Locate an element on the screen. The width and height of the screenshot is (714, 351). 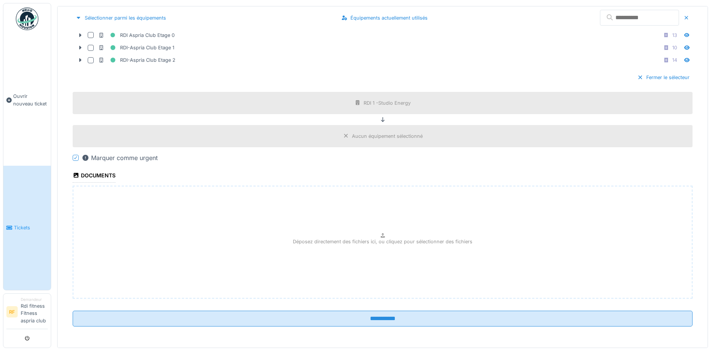
div: Fermer le sélecteur is located at coordinates (663, 77).